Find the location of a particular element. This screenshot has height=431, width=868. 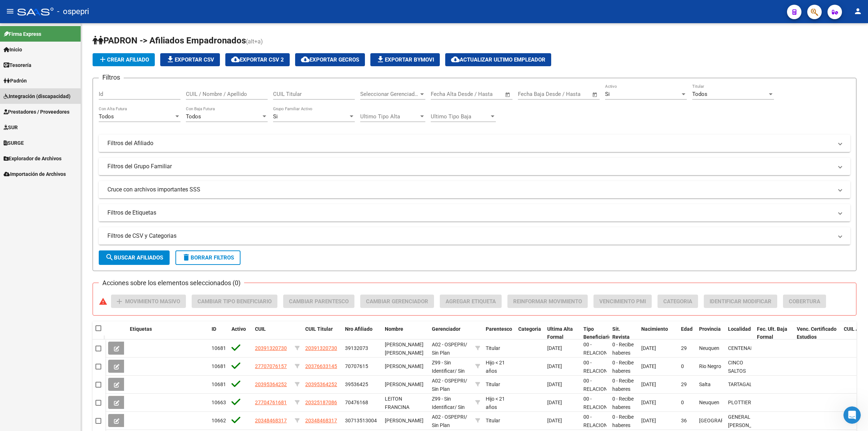

span: 20395364252 is located at coordinates (322, 384).